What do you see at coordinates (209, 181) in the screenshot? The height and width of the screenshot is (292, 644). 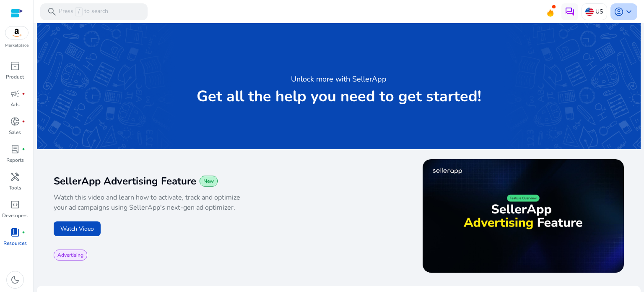 I see `span: New` at bounding box center [209, 181].